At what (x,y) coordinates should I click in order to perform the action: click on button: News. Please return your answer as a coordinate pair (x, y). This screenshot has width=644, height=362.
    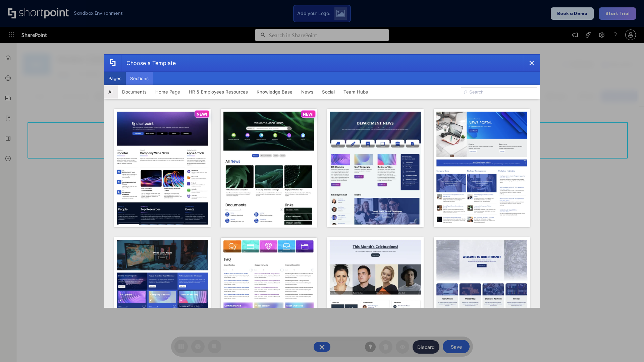
    Looking at the image, I should click on (307, 92).